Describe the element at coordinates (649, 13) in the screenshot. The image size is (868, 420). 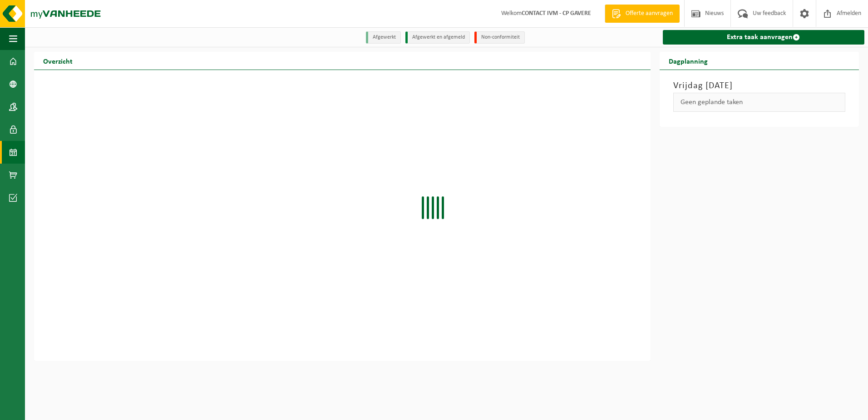
I see `span: Offerte aanvragen` at that location.